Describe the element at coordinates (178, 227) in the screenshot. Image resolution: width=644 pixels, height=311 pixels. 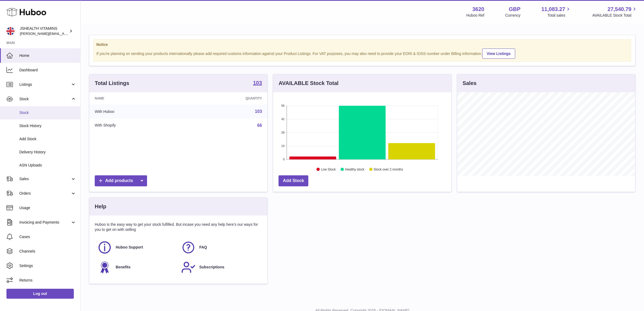
I see `p: Huboo is the easy way to get your stock fulfilled. But incase you need any help here's our ways f...` at that location.